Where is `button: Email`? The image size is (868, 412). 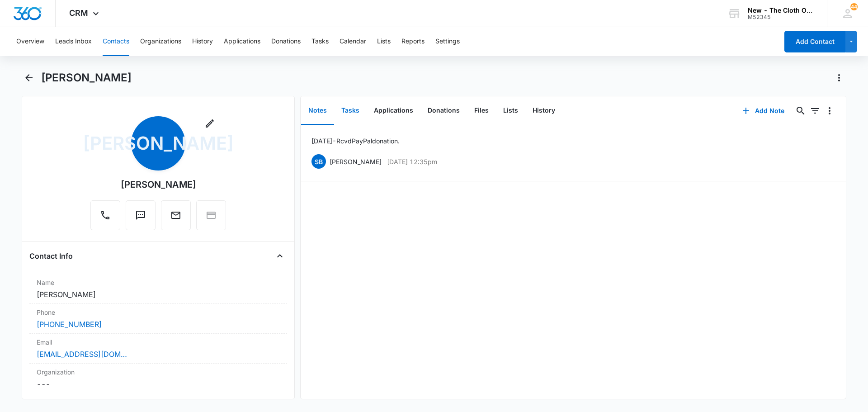 button: Email is located at coordinates (176, 215).